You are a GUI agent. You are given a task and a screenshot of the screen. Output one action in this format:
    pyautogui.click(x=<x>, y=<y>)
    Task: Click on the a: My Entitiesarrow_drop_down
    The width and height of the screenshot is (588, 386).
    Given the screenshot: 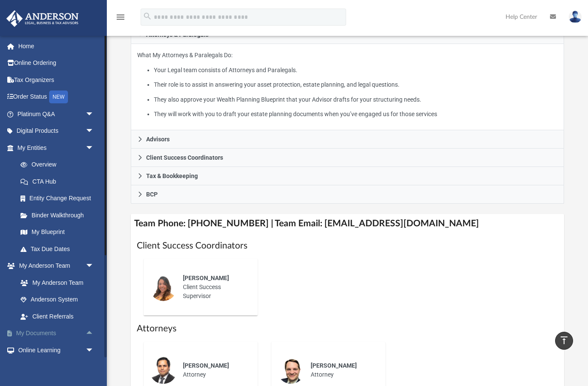 What is the action you would take?
    pyautogui.click(x=56, y=147)
    